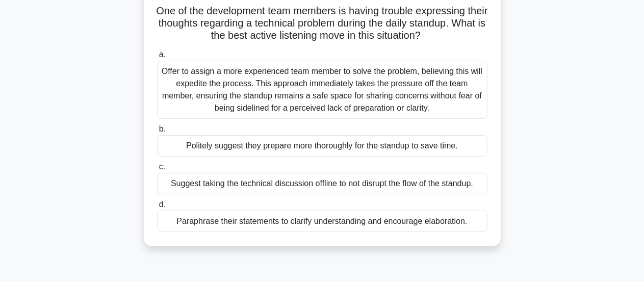  I want to click on div: Offer to assign a more experienced team member to solve the problem, believing this will expedite..., so click(322, 90).